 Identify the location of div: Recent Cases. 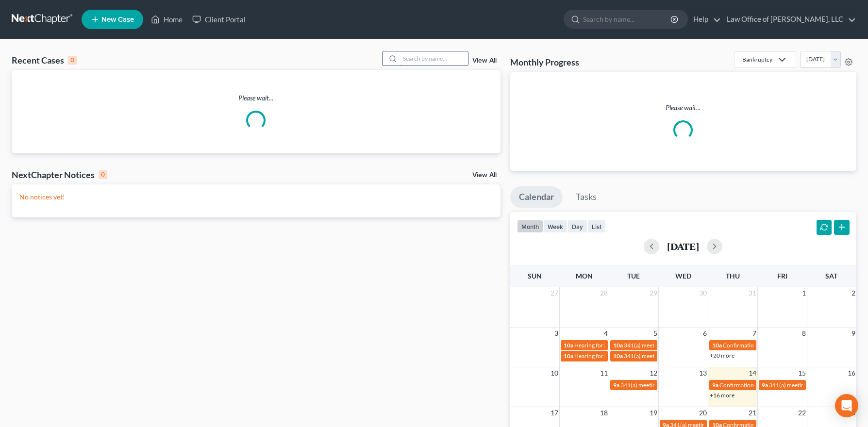
(44, 60).